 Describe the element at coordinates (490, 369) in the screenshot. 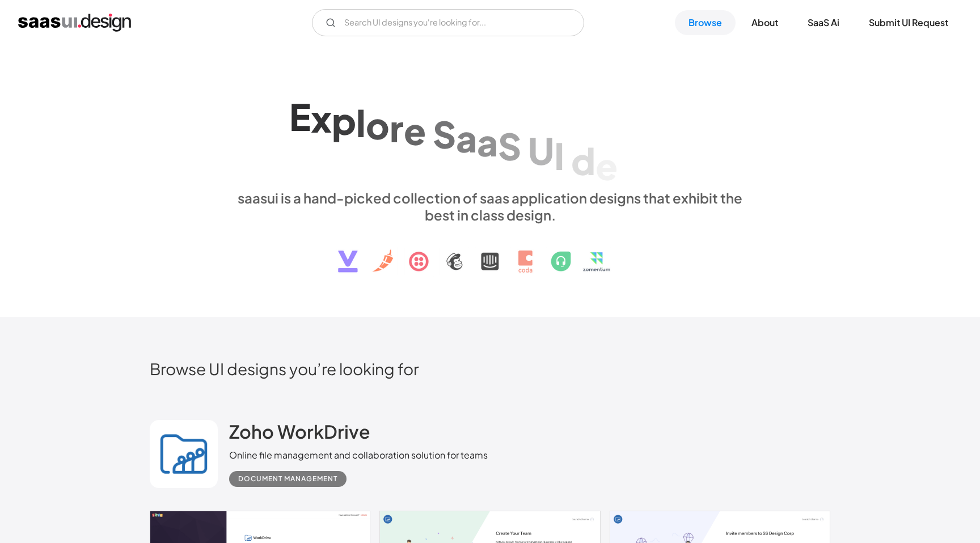

I see `h2: Browse UI designs you’re looking for` at that location.